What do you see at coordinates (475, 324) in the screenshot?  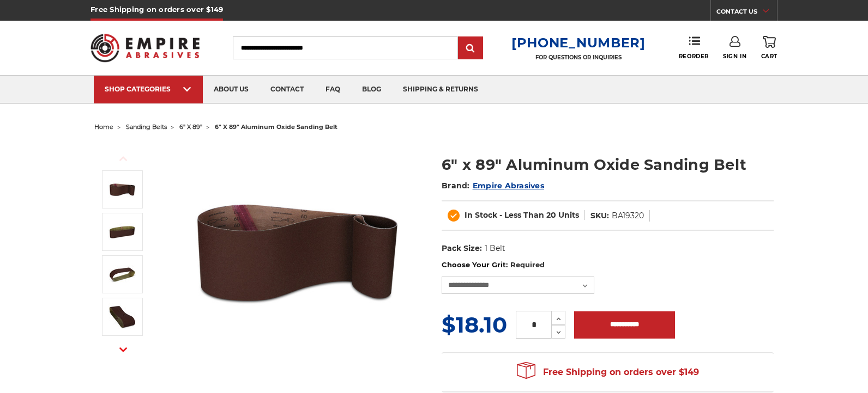 I see `span: $18.10` at bounding box center [475, 324].